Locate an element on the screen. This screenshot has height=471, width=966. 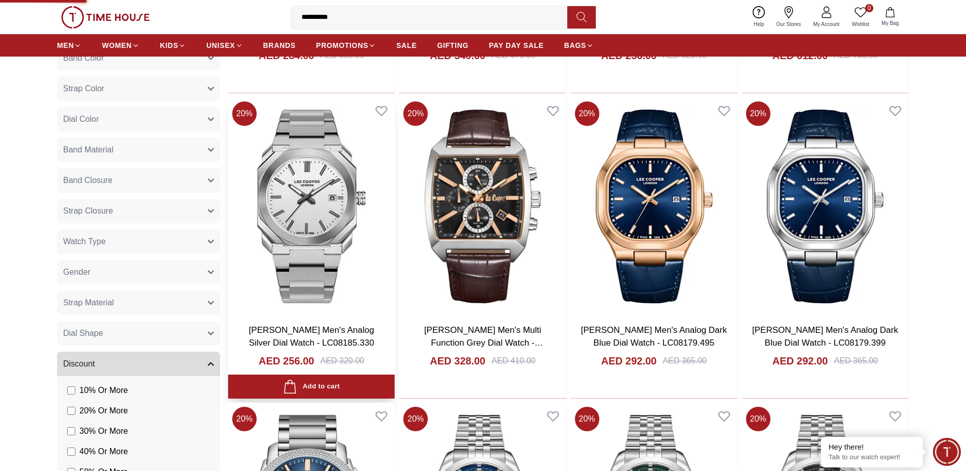
span: Dial Color is located at coordinates (81, 119).